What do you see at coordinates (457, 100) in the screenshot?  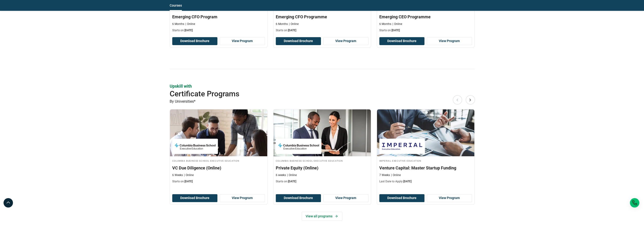 I see `button: Previous` at bounding box center [457, 100].